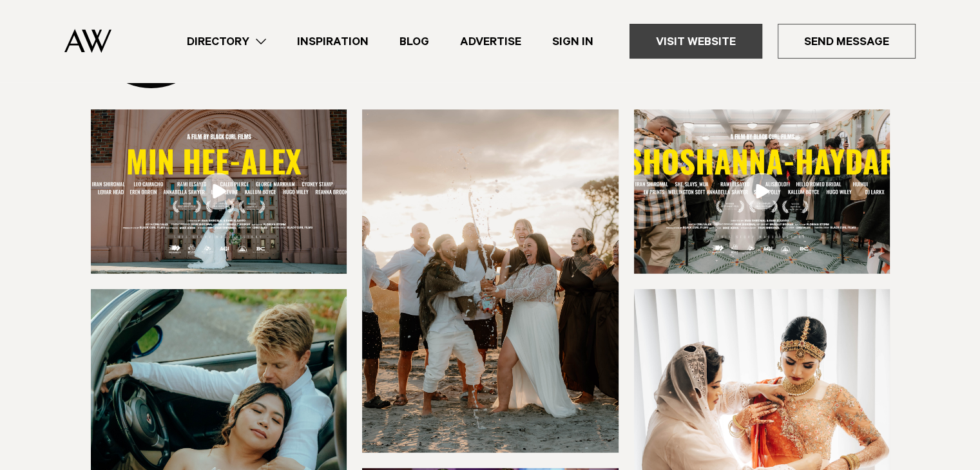 Image resolution: width=980 pixels, height=470 pixels. What do you see at coordinates (88, 41) in the screenshot?
I see `img: Auckland Weddings Logo` at bounding box center [88, 41].